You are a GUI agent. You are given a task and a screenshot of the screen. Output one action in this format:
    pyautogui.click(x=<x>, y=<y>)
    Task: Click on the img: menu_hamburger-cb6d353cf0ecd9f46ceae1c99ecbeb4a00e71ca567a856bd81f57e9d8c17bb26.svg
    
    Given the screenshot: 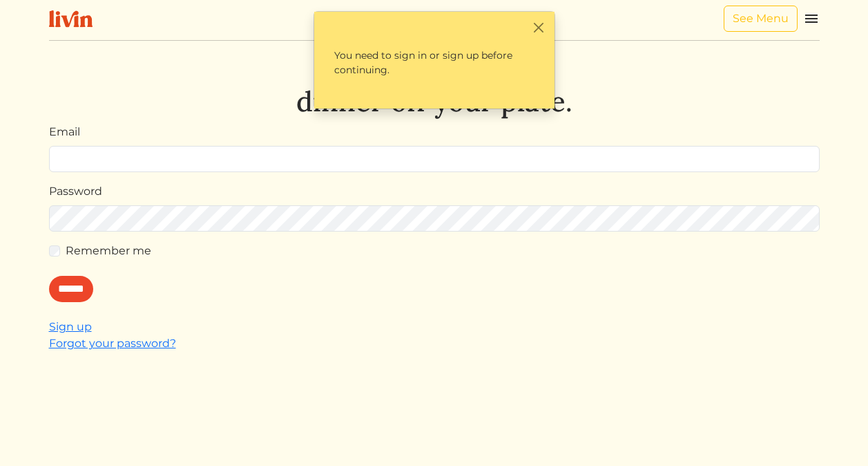 What is the action you would take?
    pyautogui.click(x=812, y=19)
    